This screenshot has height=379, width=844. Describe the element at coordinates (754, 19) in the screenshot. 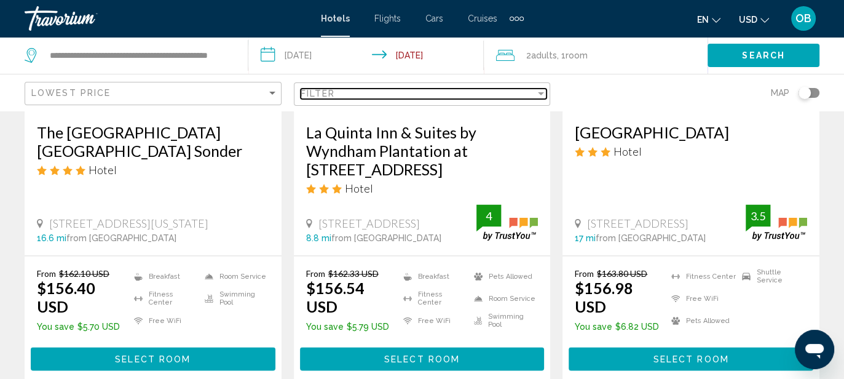

I see `button: Change currency` at that location.